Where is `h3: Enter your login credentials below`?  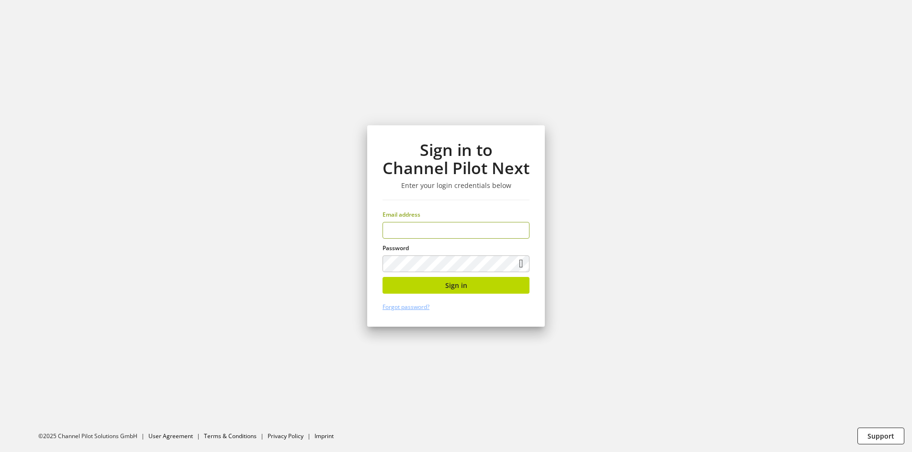
h3: Enter your login credentials below is located at coordinates (456, 186).